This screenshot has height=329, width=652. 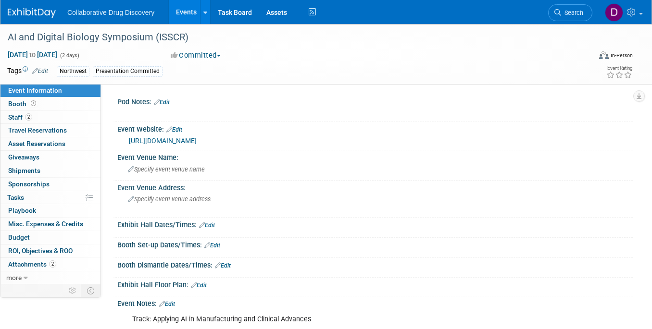 I want to click on td: Toggle Event Tabs, so click(x=91, y=291).